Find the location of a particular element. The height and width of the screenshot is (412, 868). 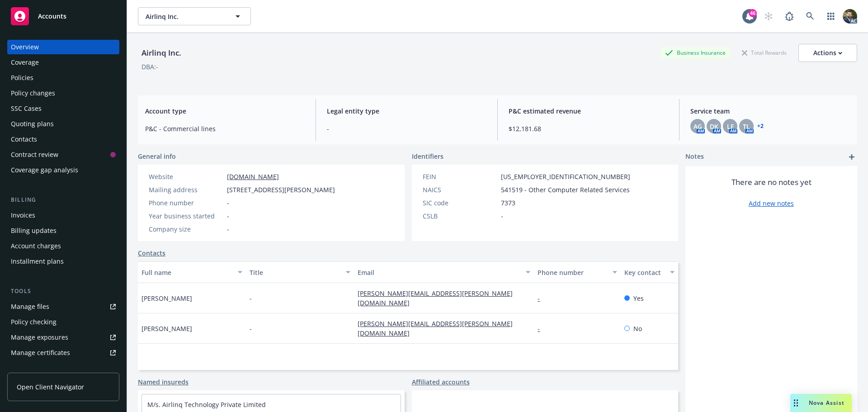

div: Account charges is located at coordinates (36, 246).